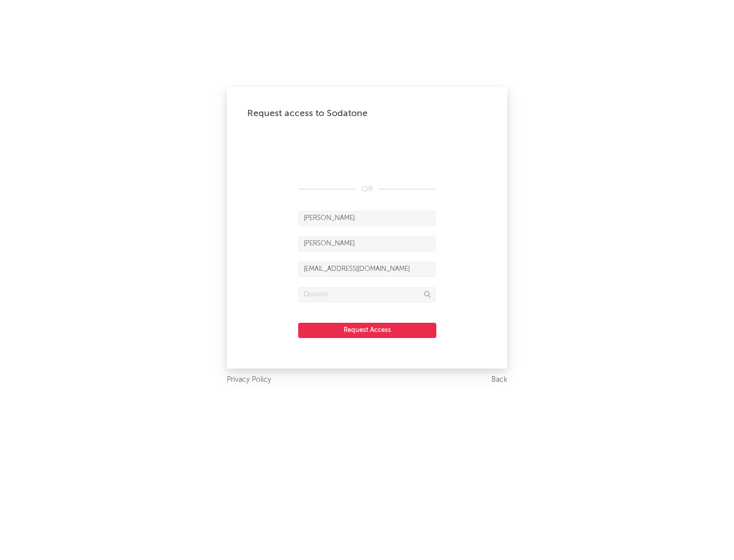 This screenshot has width=734, height=560. I want to click on input: Email, so click(367, 269).